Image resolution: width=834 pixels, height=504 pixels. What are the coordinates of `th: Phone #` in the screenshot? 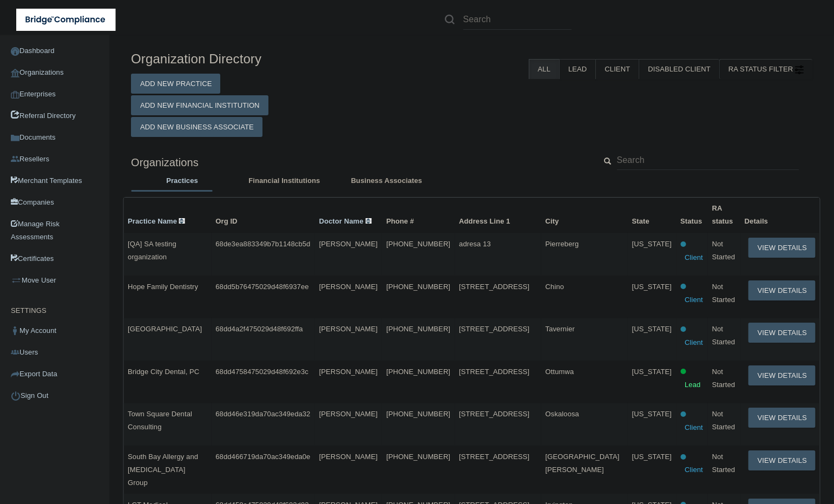 It's located at (419, 215).